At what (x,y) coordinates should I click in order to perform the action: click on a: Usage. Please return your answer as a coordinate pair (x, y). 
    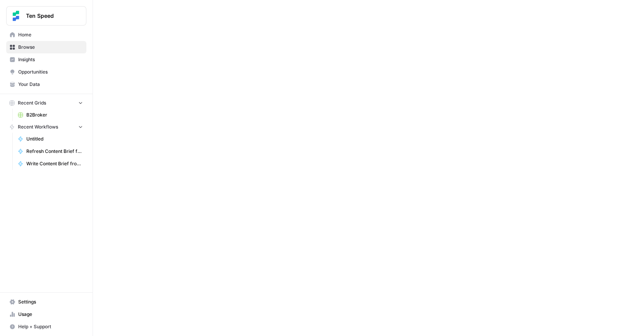
    Looking at the image, I should click on (46, 314).